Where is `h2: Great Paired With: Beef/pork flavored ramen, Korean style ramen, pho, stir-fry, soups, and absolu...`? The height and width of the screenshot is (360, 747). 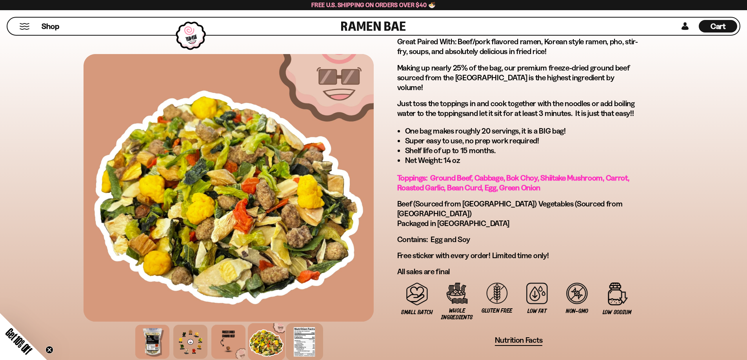
h2: Great Paired With: Beef/pork flavored ramen, Korean style ramen, pho, stir-fry, soups, and absolu... is located at coordinates (519, 47).